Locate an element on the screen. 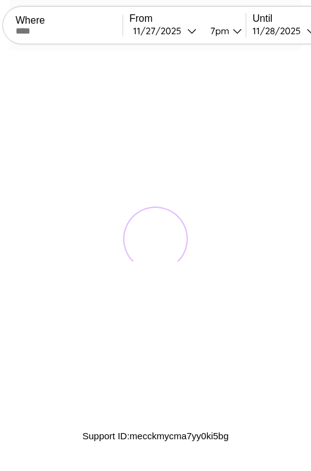 Image resolution: width=311 pixels, height=471 pixels. button: 7pm is located at coordinates (223, 31).